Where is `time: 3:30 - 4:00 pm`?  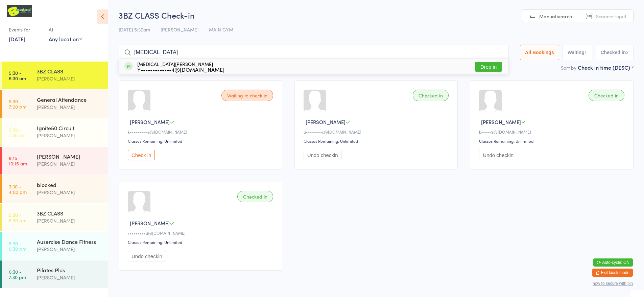
time: 3:30 - 4:00 pm is located at coordinates (18, 189).